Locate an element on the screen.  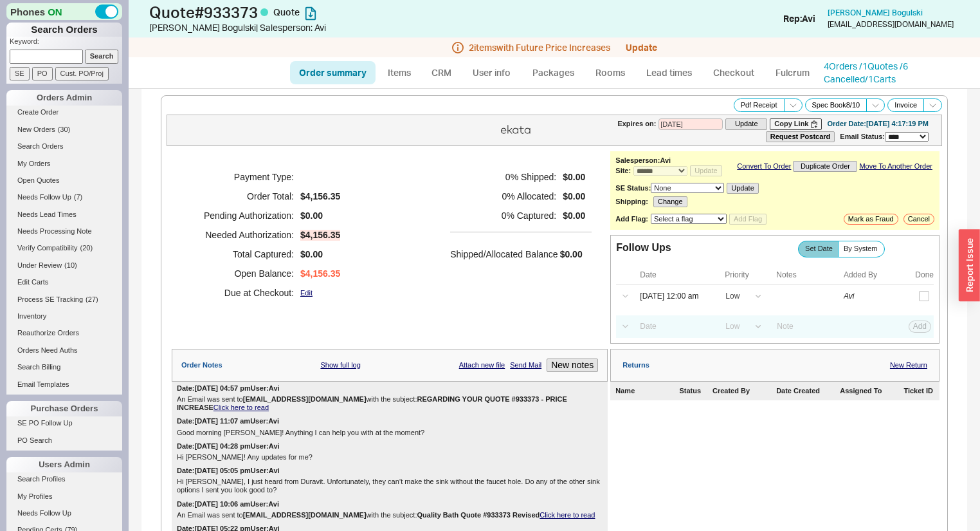
a: Search Billing is located at coordinates (64, 366).